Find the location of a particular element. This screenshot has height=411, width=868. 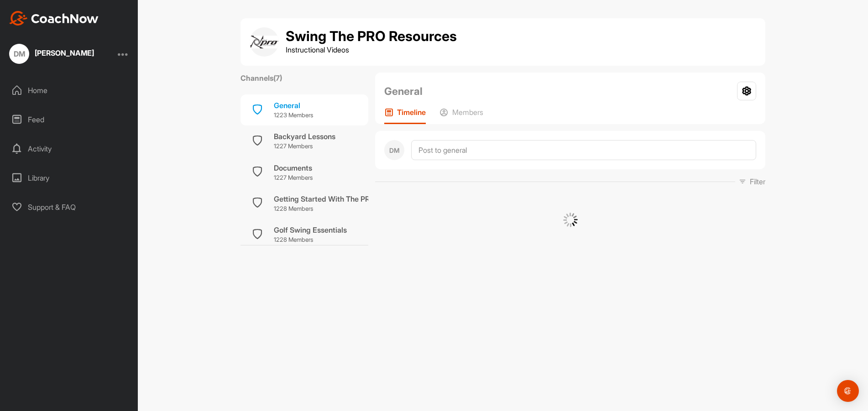

div: Support & FAQ is located at coordinates (69, 207).